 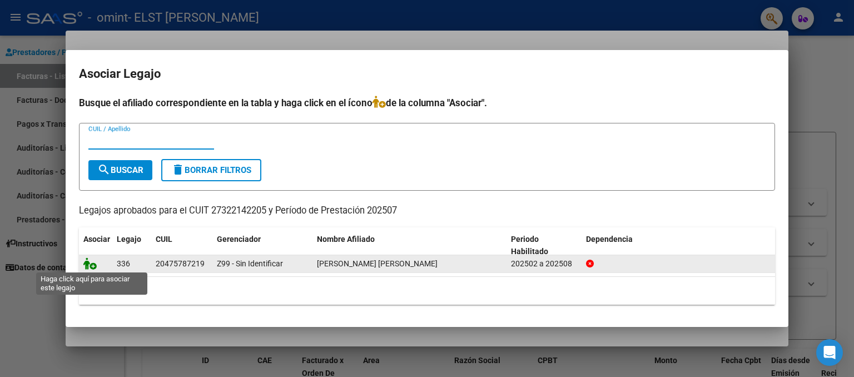 I want to click on p: Legajos aprobados para el CUIT 27322142205 y Período de Prestación 202507, so click(x=427, y=211).